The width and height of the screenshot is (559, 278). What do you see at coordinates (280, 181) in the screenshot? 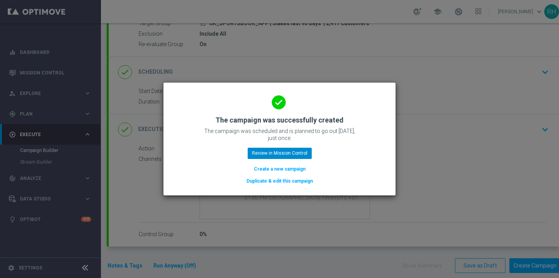
I see `button: Duplicate & edit this campaign` at bounding box center [280, 181].